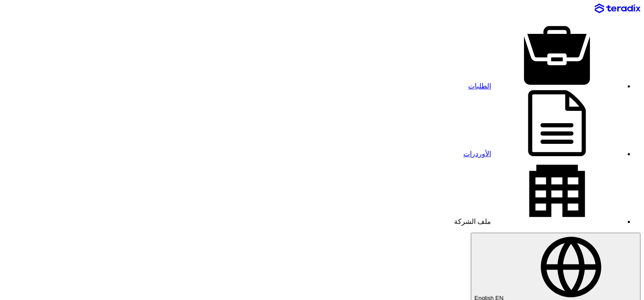 The image size is (644, 300). Describe the element at coordinates (618, 8) in the screenshot. I see `img: Teradix logo` at that location.